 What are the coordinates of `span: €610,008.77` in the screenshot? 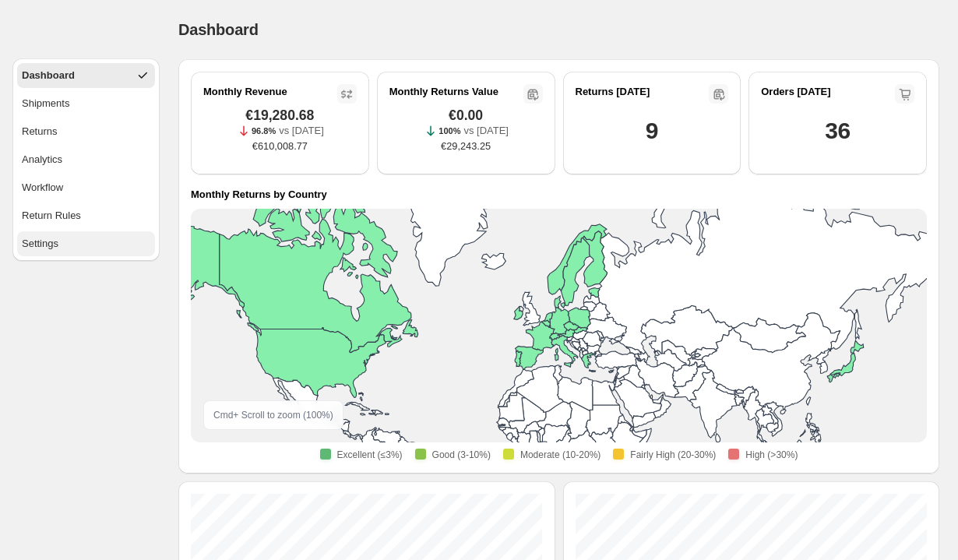 It's located at (280, 146).